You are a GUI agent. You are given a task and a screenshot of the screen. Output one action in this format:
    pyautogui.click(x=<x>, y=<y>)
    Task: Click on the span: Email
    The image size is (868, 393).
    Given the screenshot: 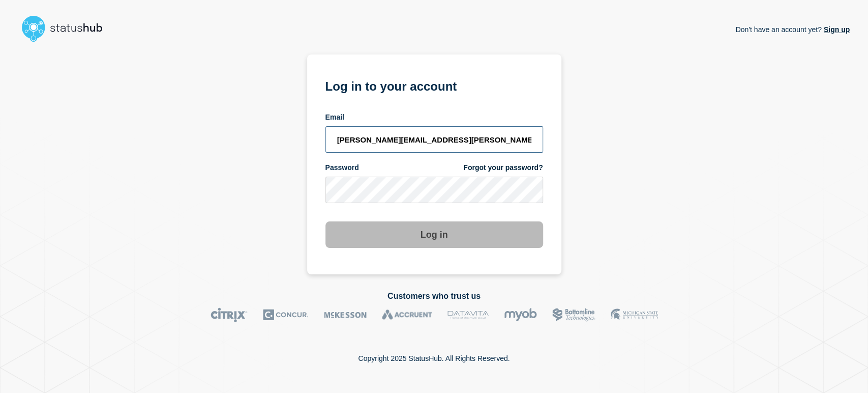 What is the action you would take?
    pyautogui.click(x=335, y=117)
    